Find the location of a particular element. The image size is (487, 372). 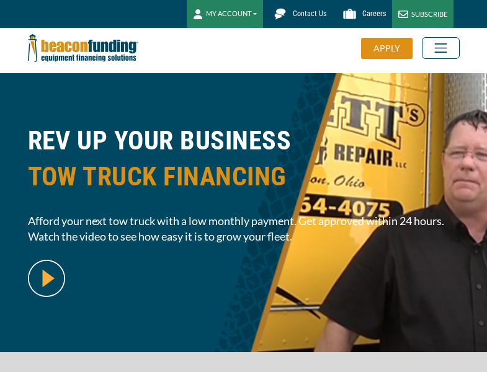

img: video modal pop-up play button is located at coordinates (47, 279).